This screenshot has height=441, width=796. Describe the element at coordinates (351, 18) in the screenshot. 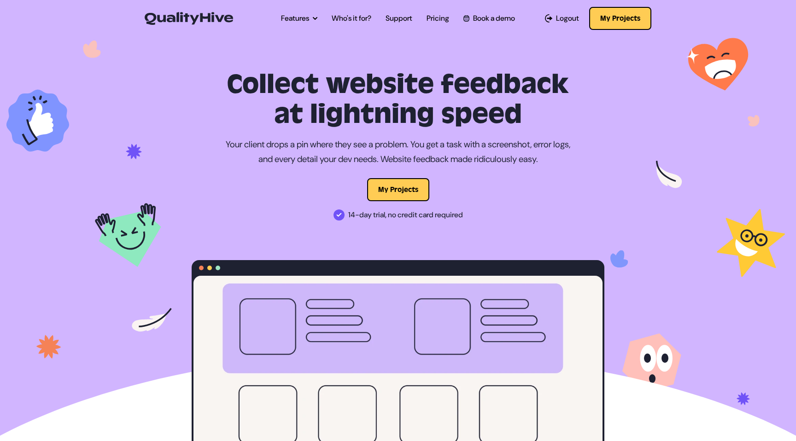

I see `a: Who's it for?` at that location.